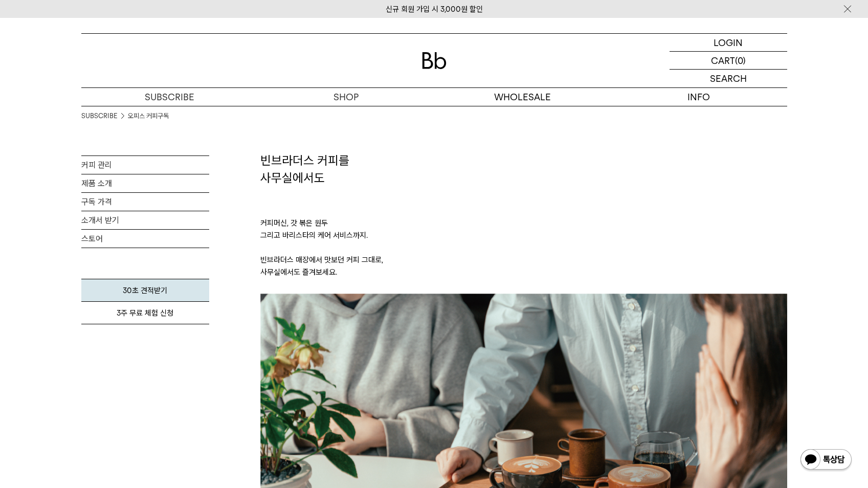 The height and width of the screenshot is (488, 868). I want to click on a: 오피스 커피구독, so click(148, 116).